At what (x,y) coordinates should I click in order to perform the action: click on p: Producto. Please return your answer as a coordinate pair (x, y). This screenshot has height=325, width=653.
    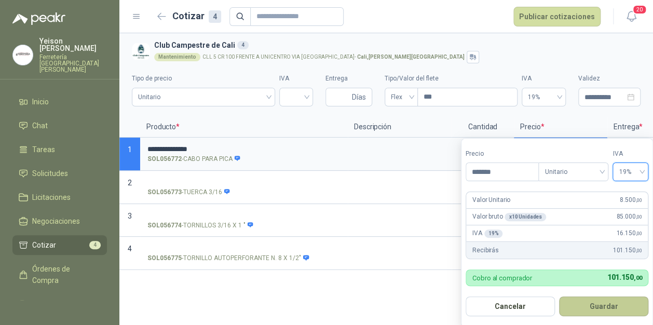
    Looking at the image, I should click on (244, 127).